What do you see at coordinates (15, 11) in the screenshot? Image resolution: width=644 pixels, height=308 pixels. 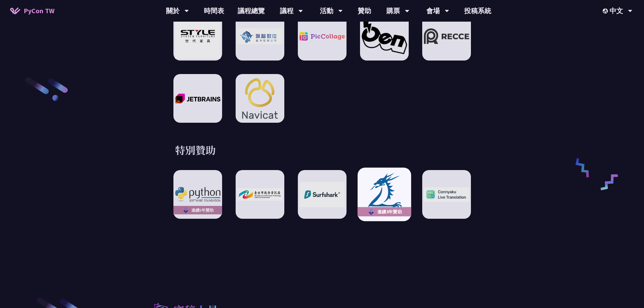 I see `img: Home icon of PyCon TW 2025` at bounding box center [15, 11].